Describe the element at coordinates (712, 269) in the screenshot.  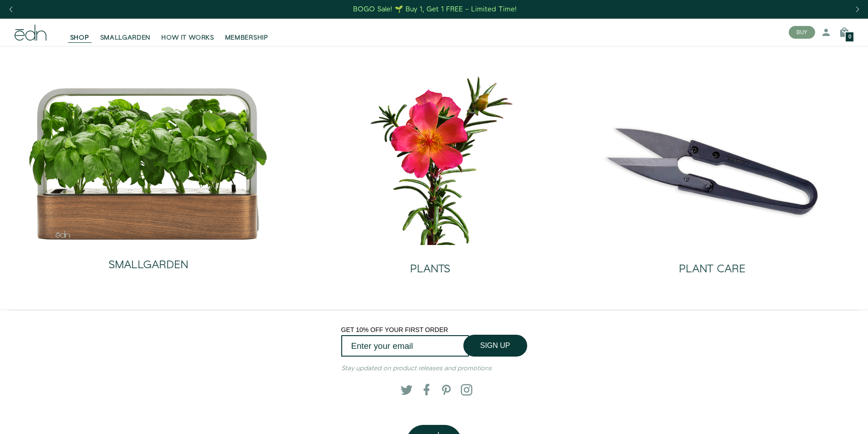
I see `h2: PLANT CARE` at that location.